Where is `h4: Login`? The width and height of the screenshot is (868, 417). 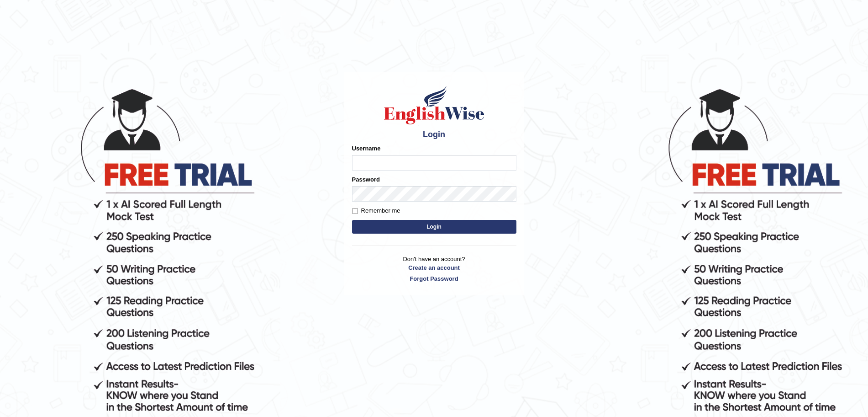 h4: Login is located at coordinates (434, 134).